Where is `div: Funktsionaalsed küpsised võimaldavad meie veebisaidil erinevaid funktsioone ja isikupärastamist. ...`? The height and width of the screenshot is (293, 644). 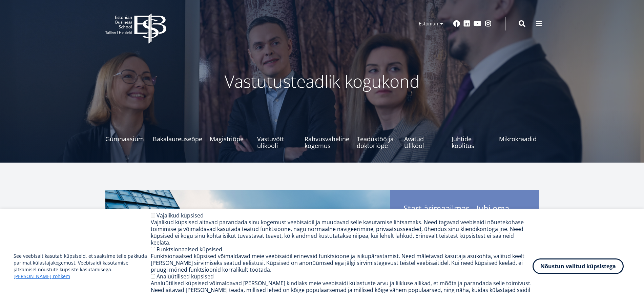
div: Funktsionaalsed küpsised võimaldavad meie veebisaidil erinevaid funktsioone ja isikupärastamist. ... is located at coordinates (341, 263).